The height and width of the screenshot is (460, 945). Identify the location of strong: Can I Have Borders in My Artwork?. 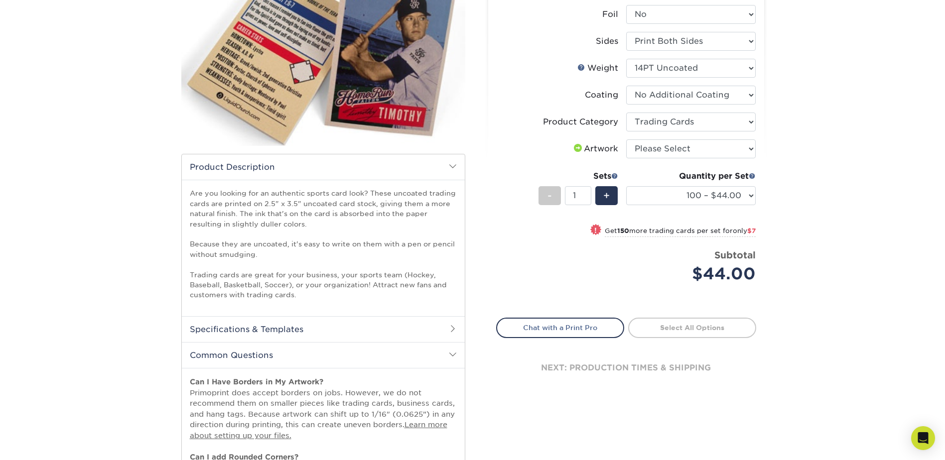
(257, 382).